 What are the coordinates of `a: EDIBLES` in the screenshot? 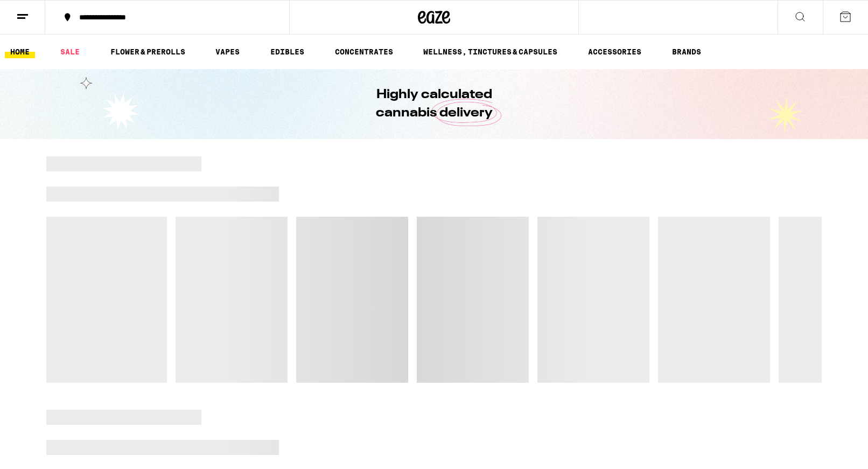 It's located at (287, 52).